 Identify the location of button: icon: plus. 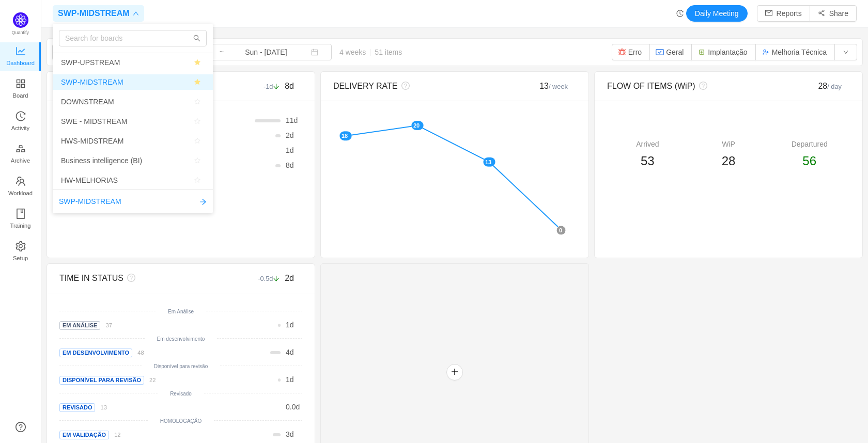
(455, 373).